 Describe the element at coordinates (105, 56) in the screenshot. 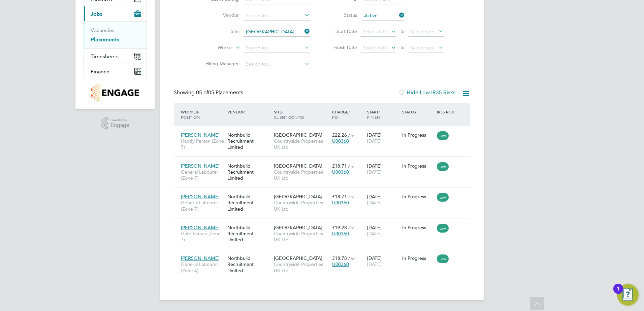

I see `span: Timesheets` at that location.